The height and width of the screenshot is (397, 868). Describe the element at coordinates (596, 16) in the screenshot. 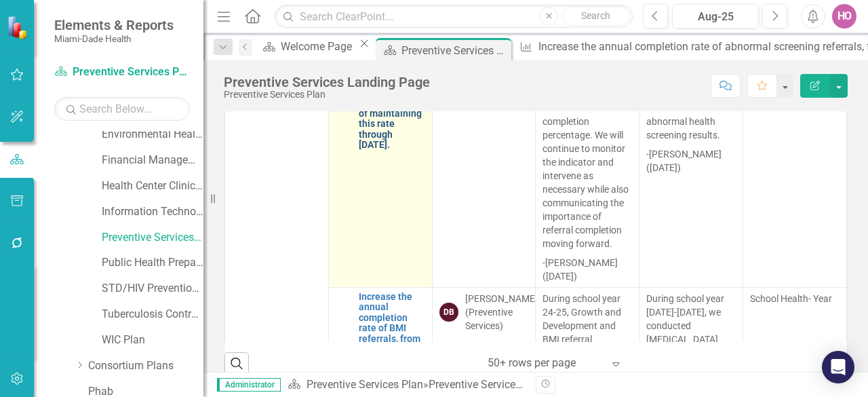

I see `button: Search` at that location.